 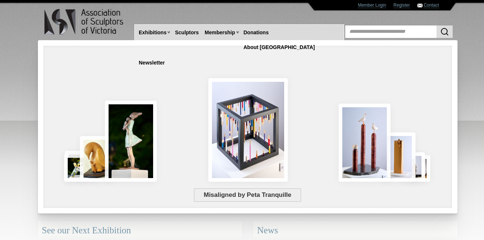 I want to click on img: Misaligned, so click(x=248, y=130).